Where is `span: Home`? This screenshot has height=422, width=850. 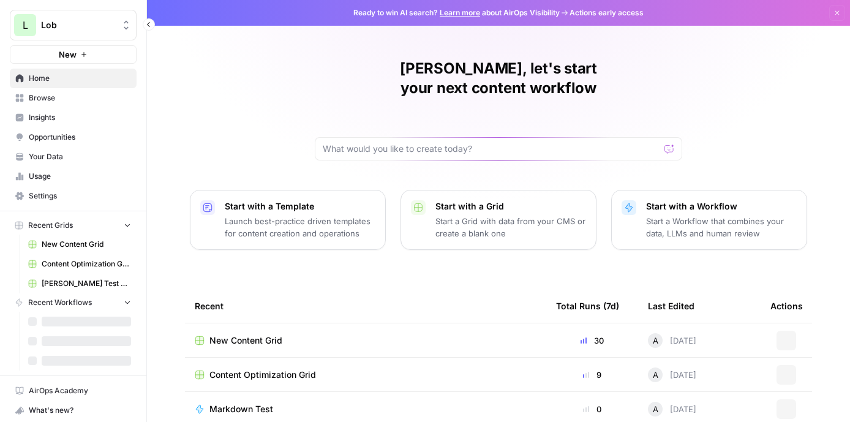 span: Home is located at coordinates (80, 78).